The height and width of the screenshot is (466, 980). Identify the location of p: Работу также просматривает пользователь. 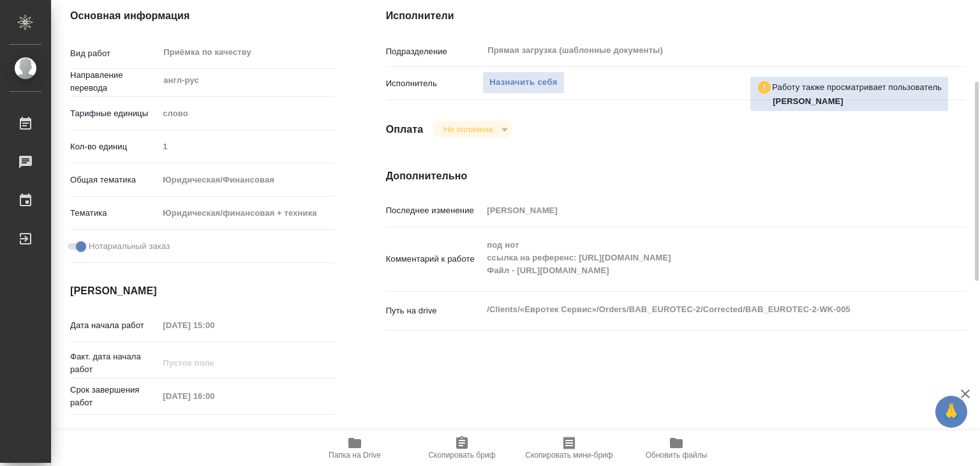
(857, 88).